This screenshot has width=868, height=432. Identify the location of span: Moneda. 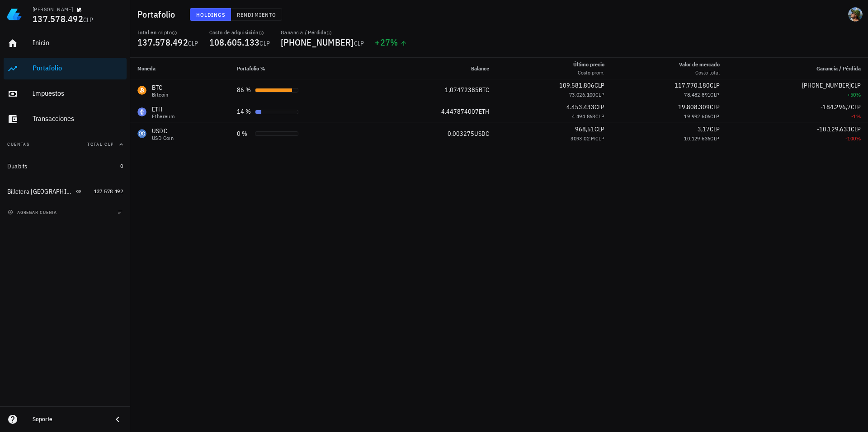
(146, 68).